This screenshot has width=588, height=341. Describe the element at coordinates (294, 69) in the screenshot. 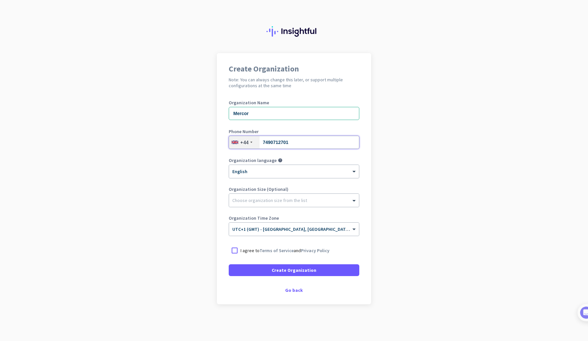

I see `h1: Create Organization` at that location.